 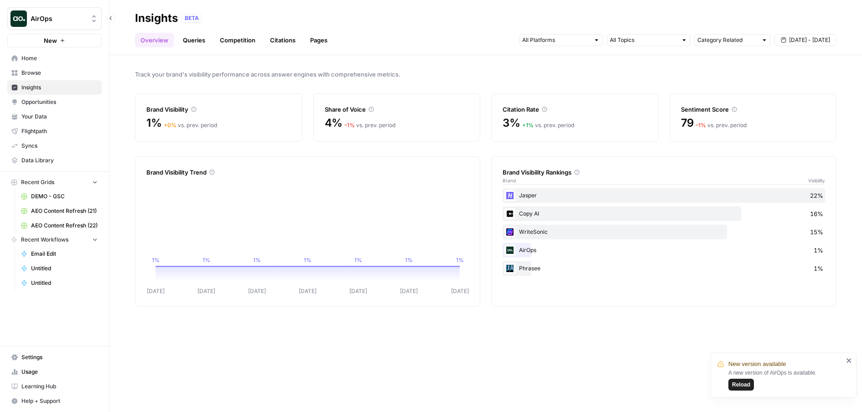 What do you see at coordinates (19, 19) in the screenshot?
I see `img: AirOps Logo` at bounding box center [19, 19].